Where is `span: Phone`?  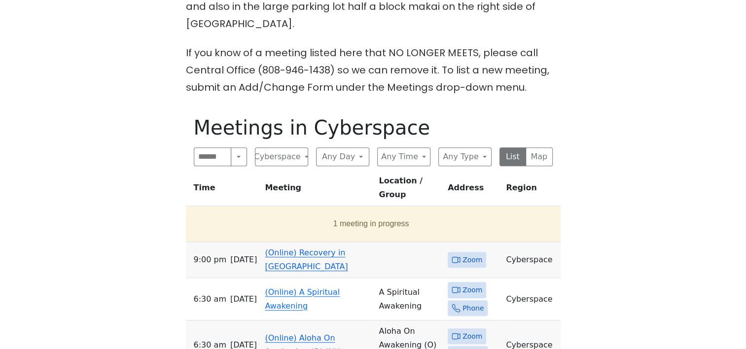 span: Phone is located at coordinates (473, 308).